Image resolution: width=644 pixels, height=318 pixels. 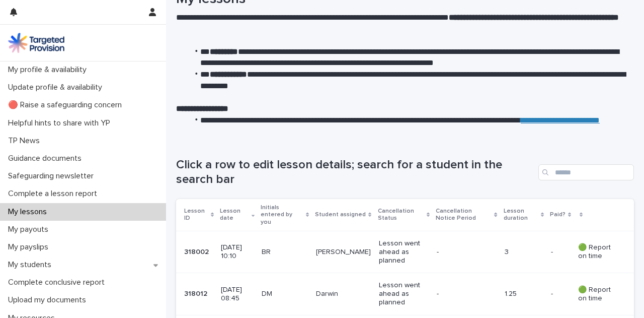 I want to click on p: Lesson duration, so click(x=521, y=215).